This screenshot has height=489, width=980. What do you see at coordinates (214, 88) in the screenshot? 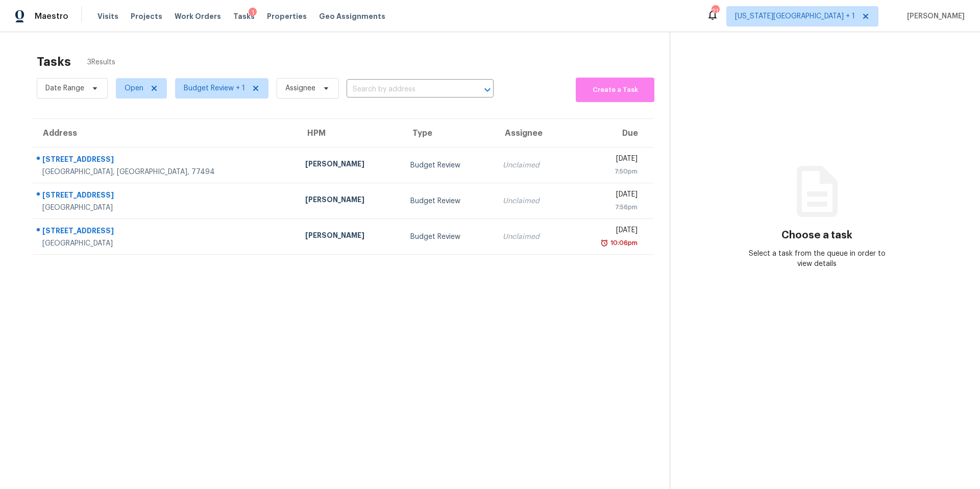
I see `span: Budget Review + 1` at bounding box center [214, 88].